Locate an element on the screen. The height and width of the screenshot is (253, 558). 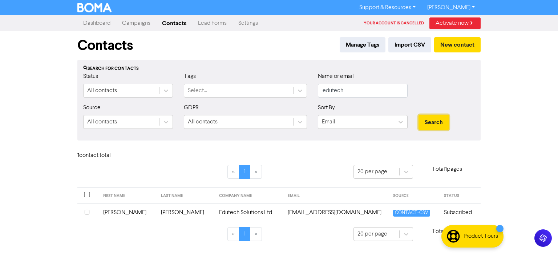
th: COMPANY NAME is located at coordinates (249, 196).